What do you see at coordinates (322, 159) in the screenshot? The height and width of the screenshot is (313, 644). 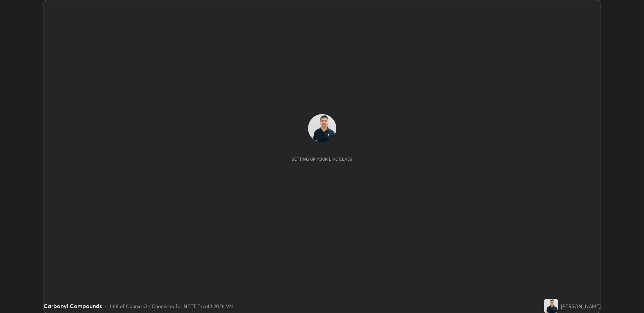 I see `div: Setting up your live class` at bounding box center [322, 159].